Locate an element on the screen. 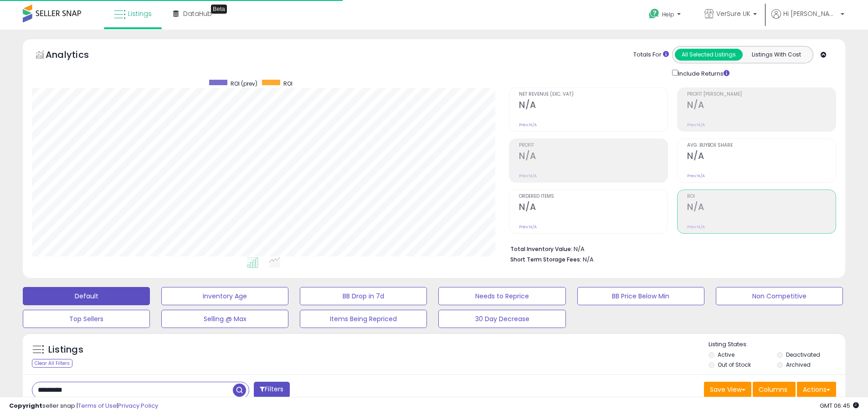 This screenshot has width=868, height=415. h5: Analytics is located at coordinates (76, 55).